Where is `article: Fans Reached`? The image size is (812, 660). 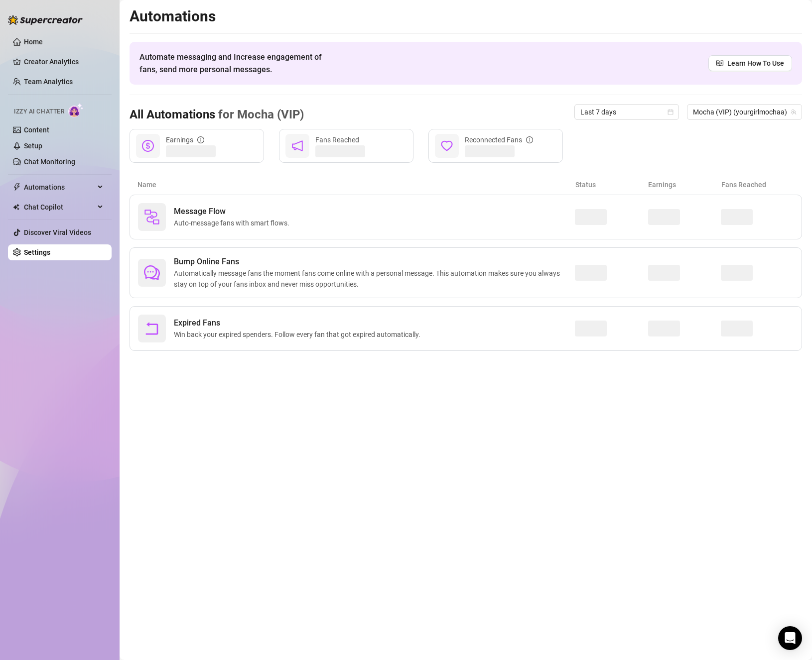
article: Fans Reached is located at coordinates (757, 185).